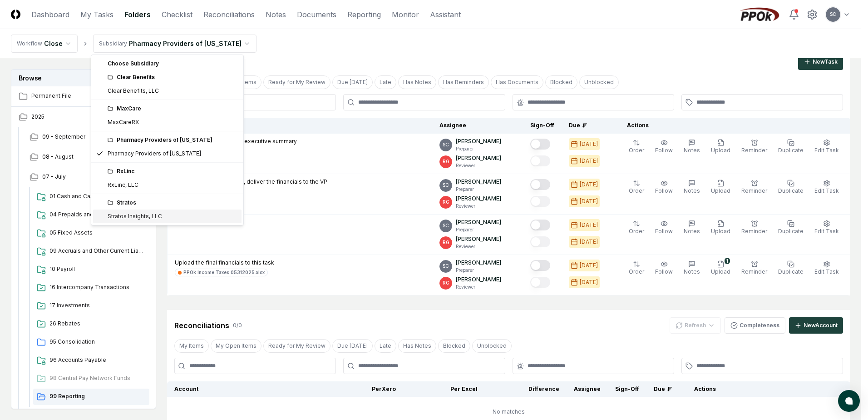  Describe the element at coordinates (173, 202) in the screenshot. I see `div: Stratos` at that location.